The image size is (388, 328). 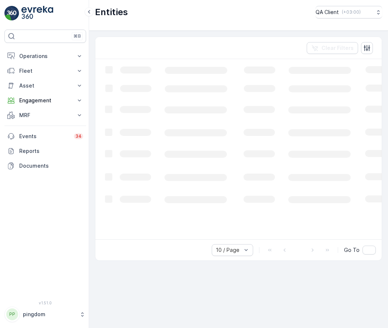 I want to click on a: Reports, so click(x=45, y=151).